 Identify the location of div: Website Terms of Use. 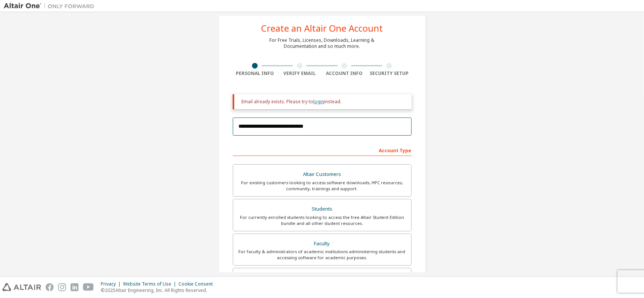
(150, 284).